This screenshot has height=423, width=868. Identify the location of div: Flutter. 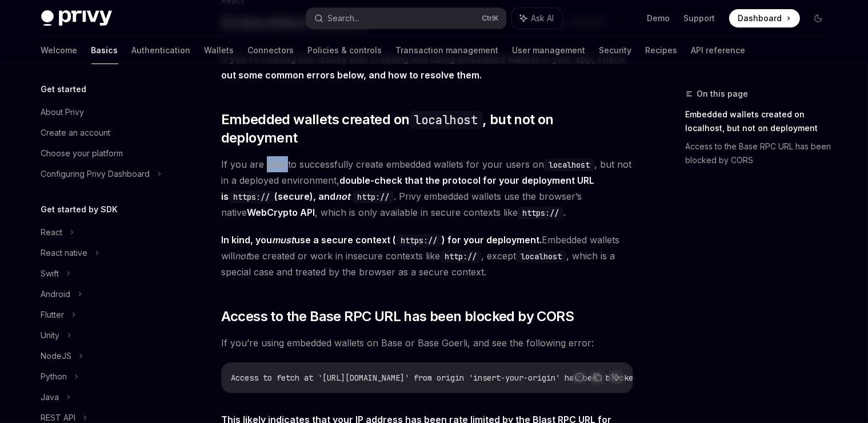
(52, 315).